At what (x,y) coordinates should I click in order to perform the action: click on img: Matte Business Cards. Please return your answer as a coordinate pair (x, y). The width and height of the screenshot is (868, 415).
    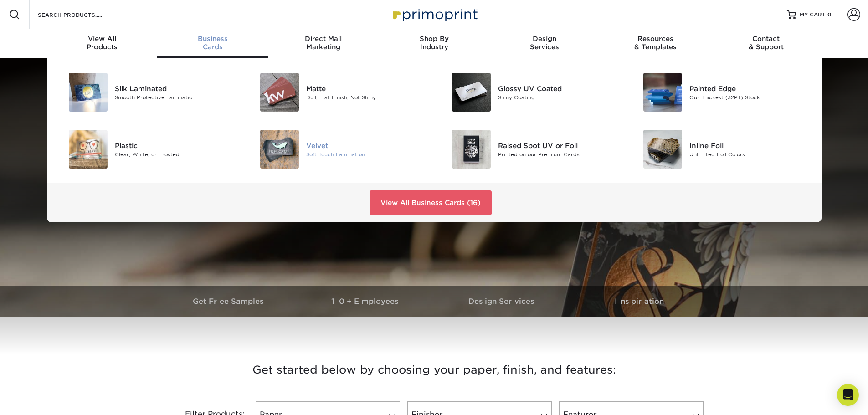
    Looking at the image, I should click on (279, 92).